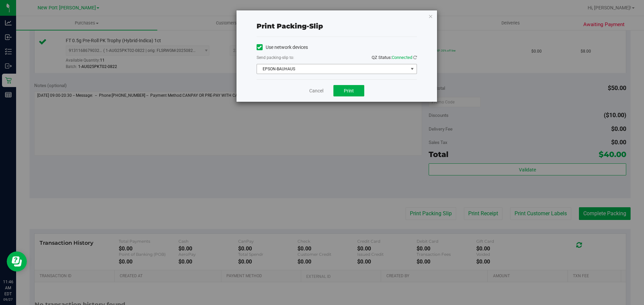  Describe the element at coordinates (332, 69) in the screenshot. I see `span: EPSON-BAUHAUS` at that location.